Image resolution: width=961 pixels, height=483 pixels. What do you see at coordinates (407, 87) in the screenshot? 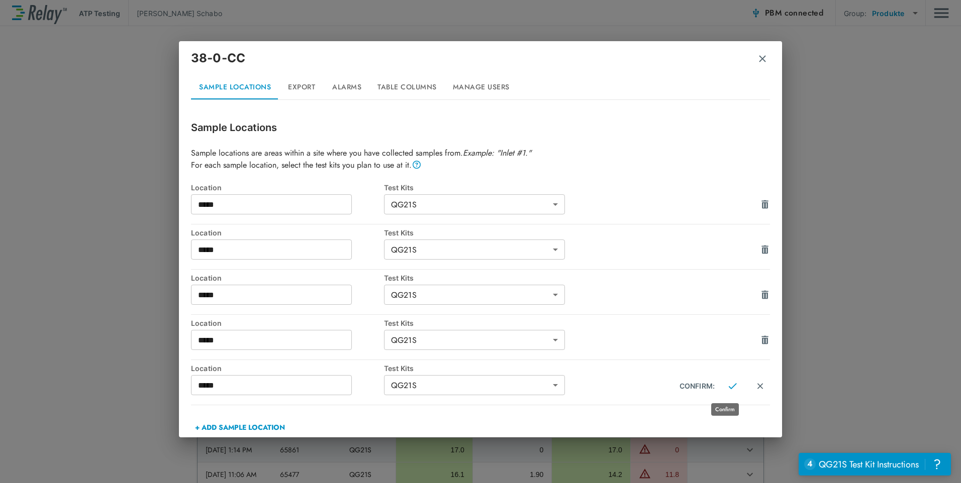
I see `button: Table Columns` at bounding box center [407, 87].